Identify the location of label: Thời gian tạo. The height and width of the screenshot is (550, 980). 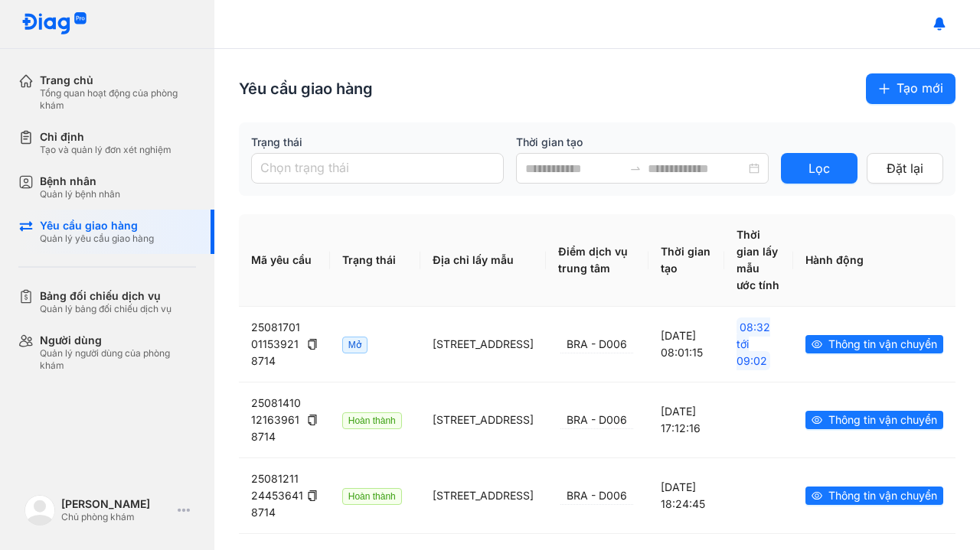
(642, 142).